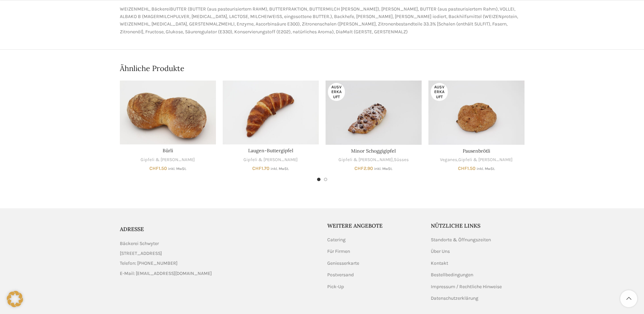 This screenshot has width=644, height=314. I want to click on a: Kontakt, so click(440, 263).